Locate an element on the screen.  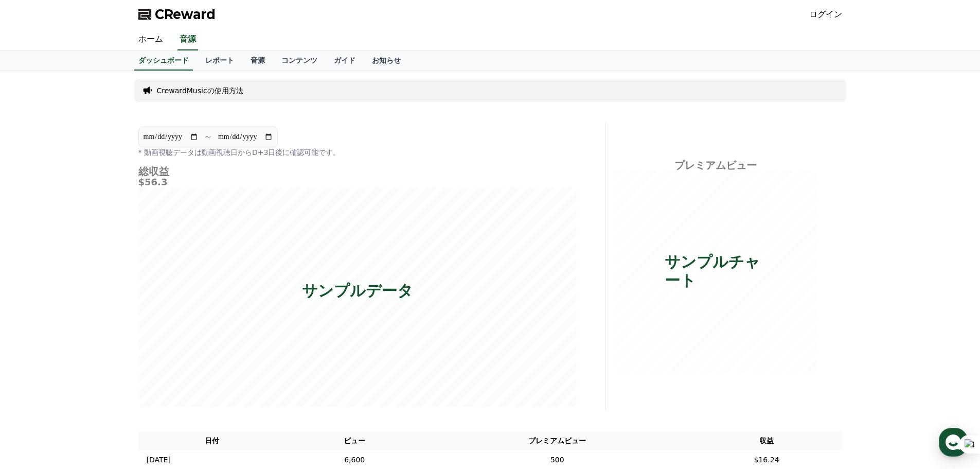
th: ビュー is located at coordinates (355, 440).